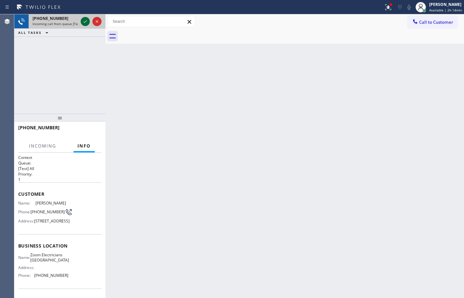 The image size is (464, 298). I want to click on h1: Context, so click(60, 157).